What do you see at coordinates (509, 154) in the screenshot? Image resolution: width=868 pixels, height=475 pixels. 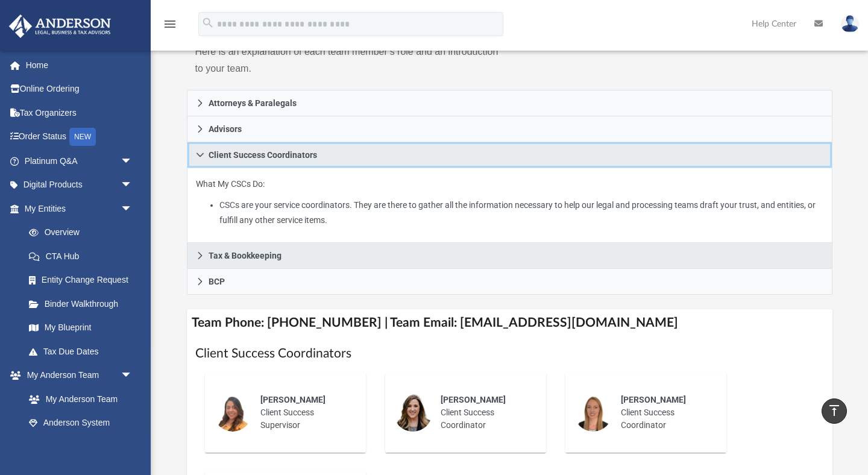 I see `a: Client Success Coordinators` at bounding box center [509, 154].